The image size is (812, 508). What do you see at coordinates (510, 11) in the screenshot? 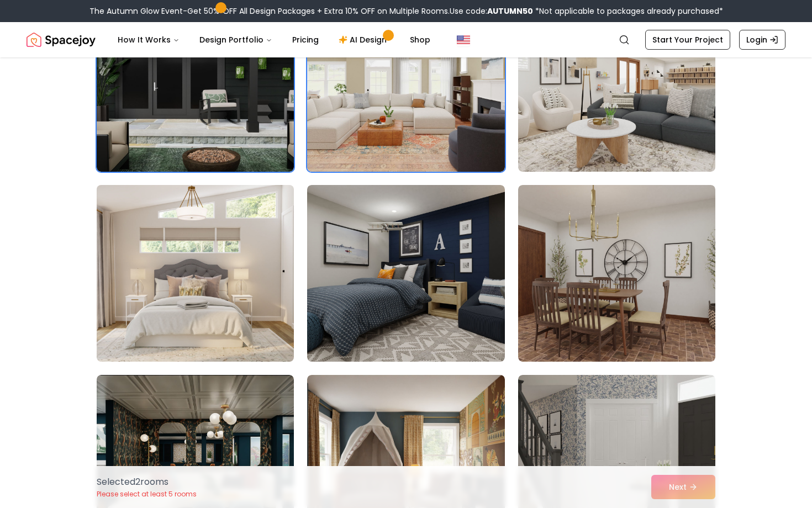
I see `b: AUTUMN50` at bounding box center [510, 11].